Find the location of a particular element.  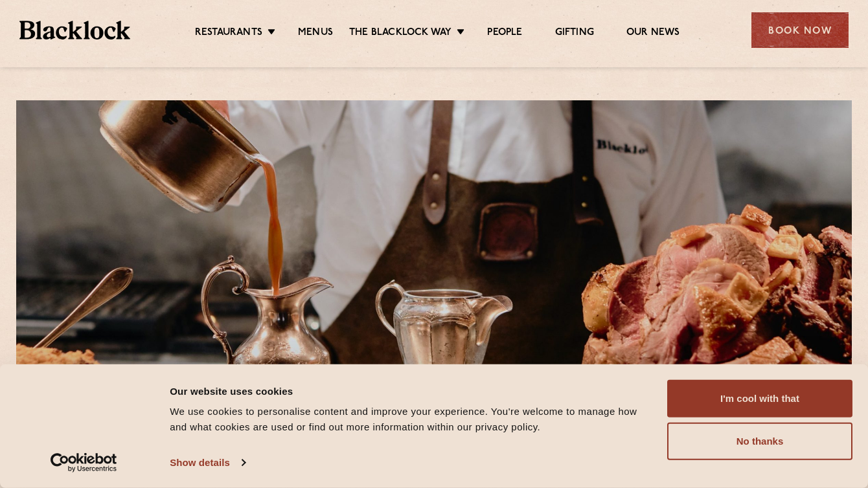

a: Our News is located at coordinates (653, 34).